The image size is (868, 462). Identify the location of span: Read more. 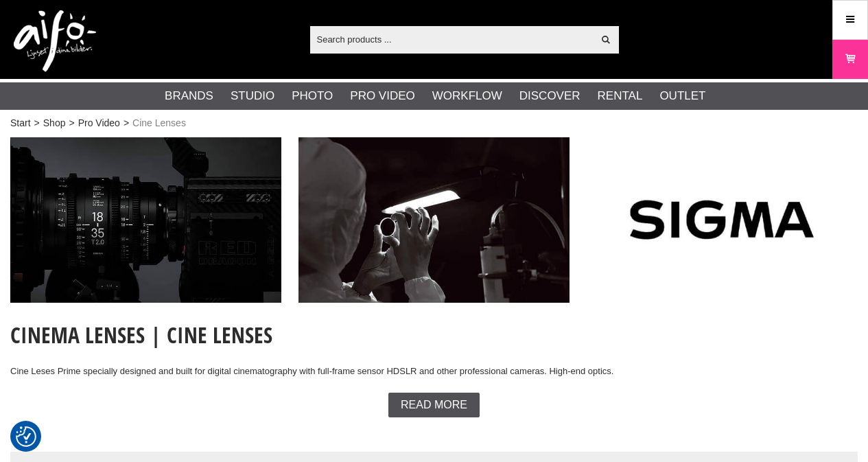
(434, 405).